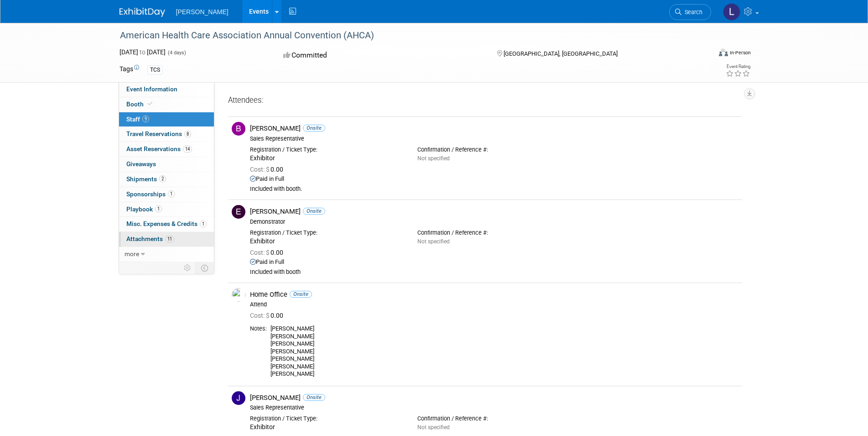  What do you see at coordinates (167, 240) in the screenshot?
I see `a: Attachments11` at bounding box center [167, 240].